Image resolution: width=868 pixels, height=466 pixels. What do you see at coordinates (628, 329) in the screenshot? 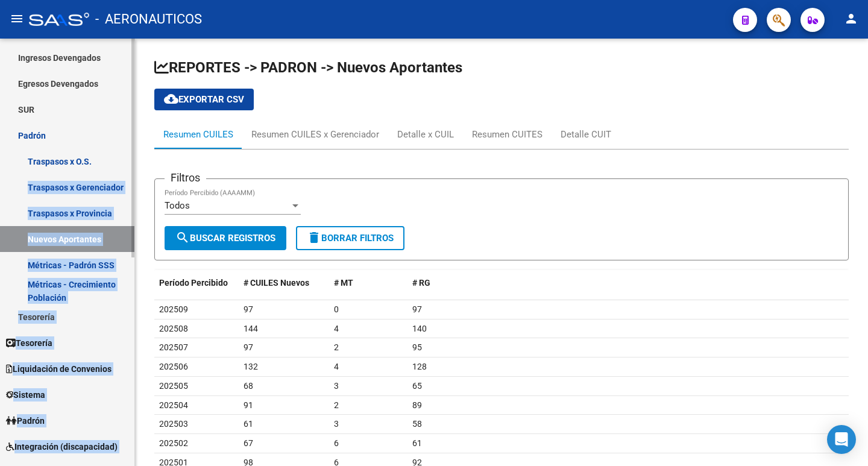
I see `div: 140` at bounding box center [628, 329].